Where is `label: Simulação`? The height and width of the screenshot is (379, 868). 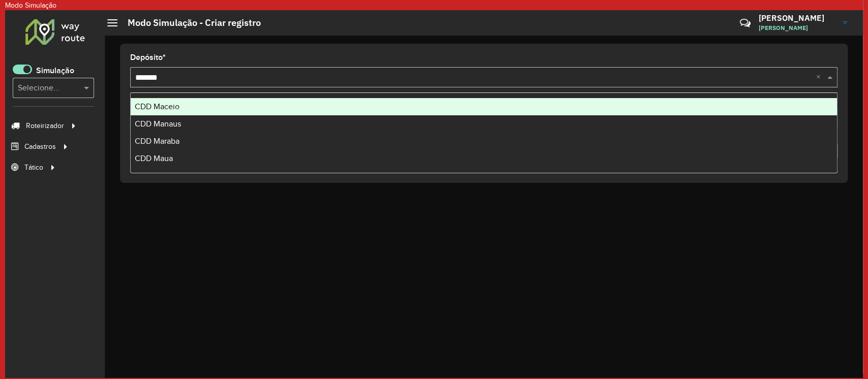 label: Simulação is located at coordinates (55, 71).